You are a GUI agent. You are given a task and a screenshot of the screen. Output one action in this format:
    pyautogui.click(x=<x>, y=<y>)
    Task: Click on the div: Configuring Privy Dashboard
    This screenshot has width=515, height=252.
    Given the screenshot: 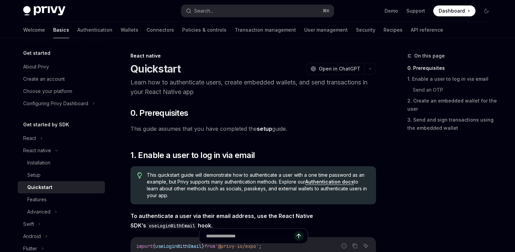 What is the action you would take?
    pyautogui.click(x=56, y=104)
    